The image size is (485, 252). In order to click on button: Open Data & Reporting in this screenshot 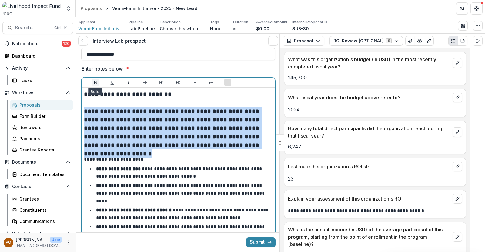, I will do `click(38, 234)`.